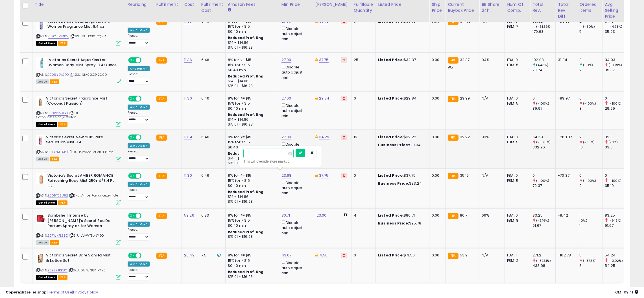 This screenshot has width=644, height=298. Describe the element at coordinates (41, 25) in the screenshot. I see `img: 31KtoFfEPdL._SL40_.jpg` at that location.